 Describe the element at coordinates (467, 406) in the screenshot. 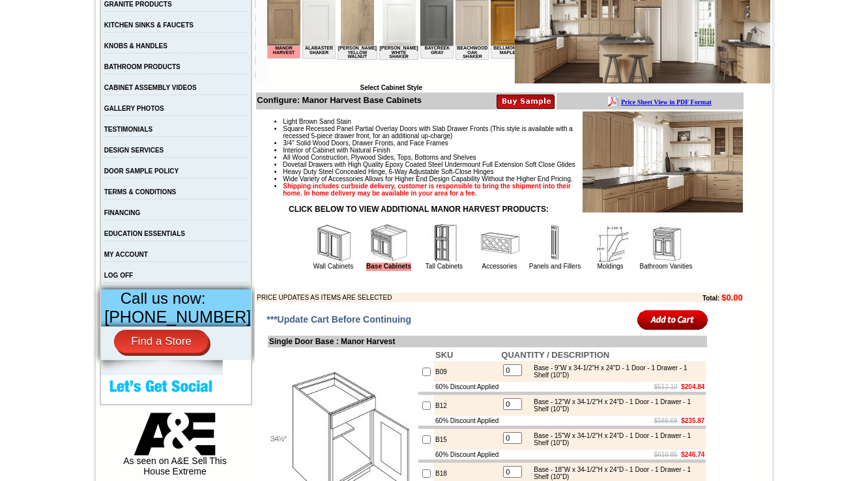

I see `td: B12` at that location.